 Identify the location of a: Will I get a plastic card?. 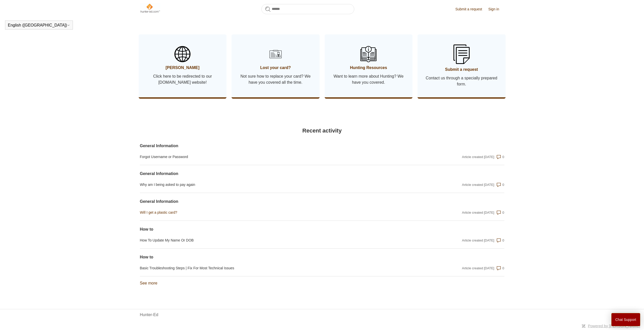
(267, 213).